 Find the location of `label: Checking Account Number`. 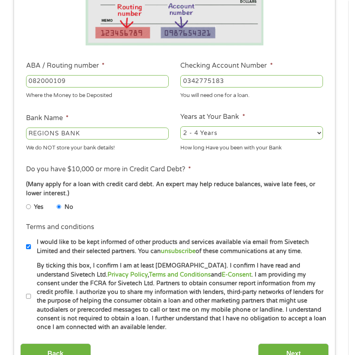

label: Checking Account Number is located at coordinates (226, 66).